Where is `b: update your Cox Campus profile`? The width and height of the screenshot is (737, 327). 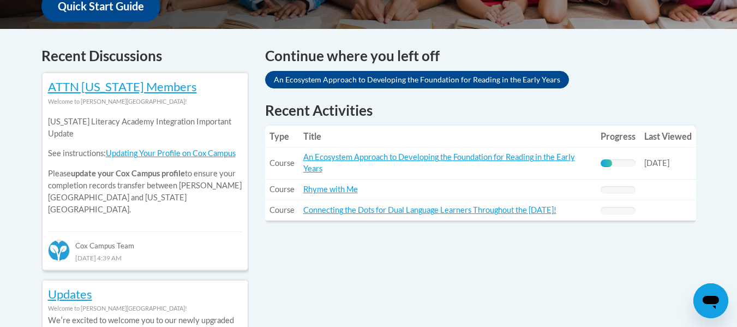
b: update your Cox Campus profile is located at coordinates (128, 173).